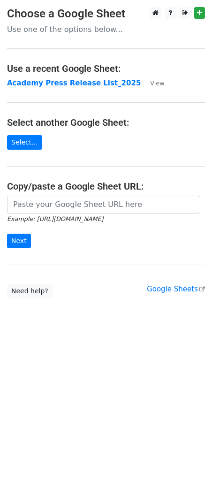 The height and width of the screenshot is (496, 212). I want to click on input: Next, so click(19, 241).